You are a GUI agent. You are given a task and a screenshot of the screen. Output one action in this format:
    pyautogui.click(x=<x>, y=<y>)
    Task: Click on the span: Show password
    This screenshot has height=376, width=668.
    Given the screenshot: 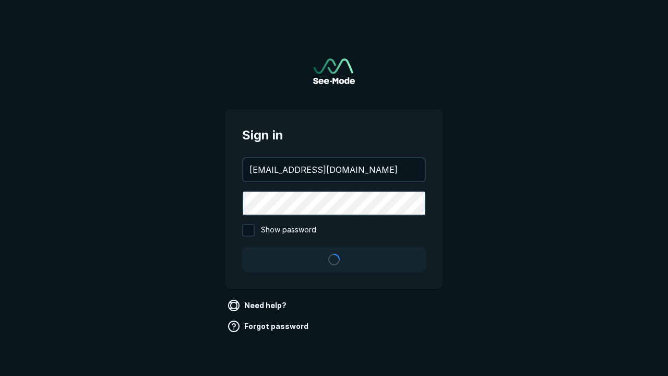 What is the action you would take?
    pyautogui.click(x=289, y=230)
    